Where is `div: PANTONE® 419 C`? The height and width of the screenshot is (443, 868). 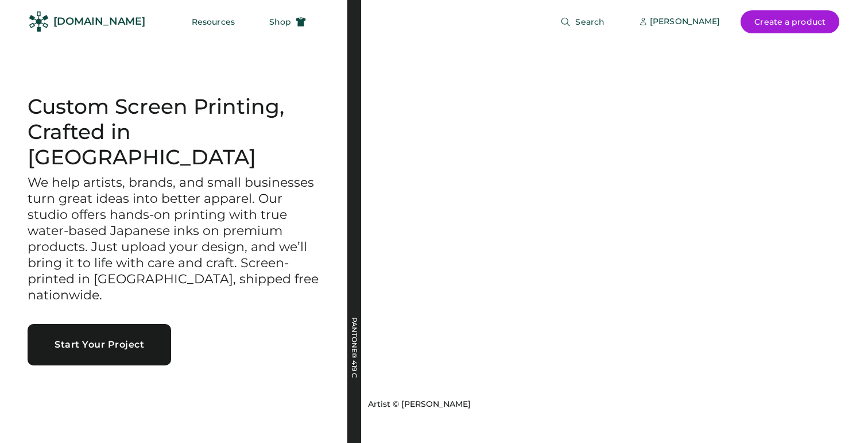 div: PANTONE® 419 C is located at coordinates (354, 374).